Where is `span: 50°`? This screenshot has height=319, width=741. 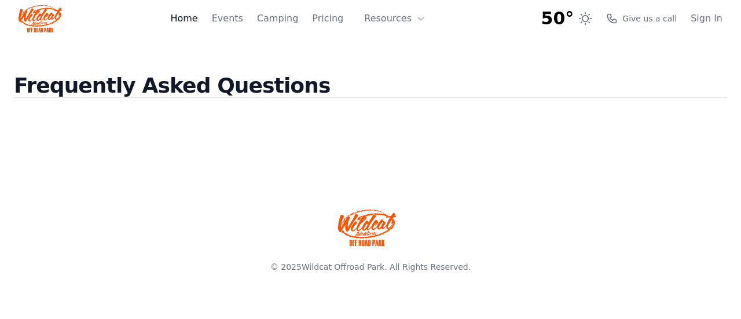 span: 50° is located at coordinates (558, 19).